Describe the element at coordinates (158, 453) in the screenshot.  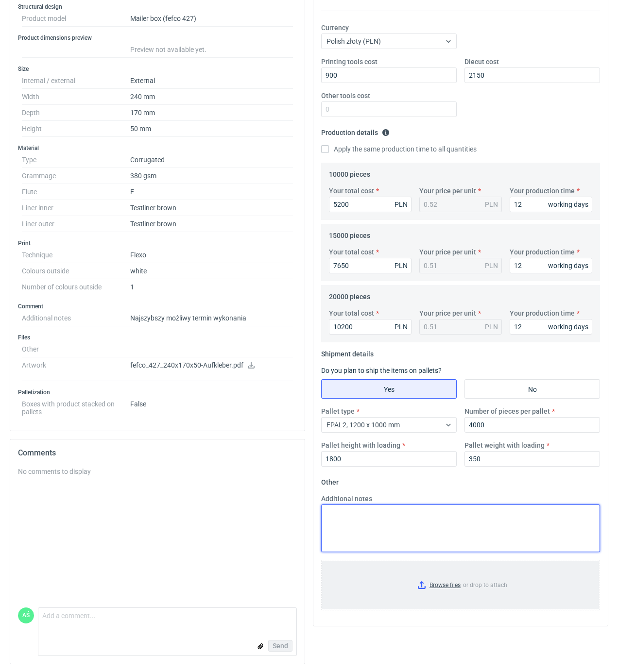
I see `h2: Comments` at that location.